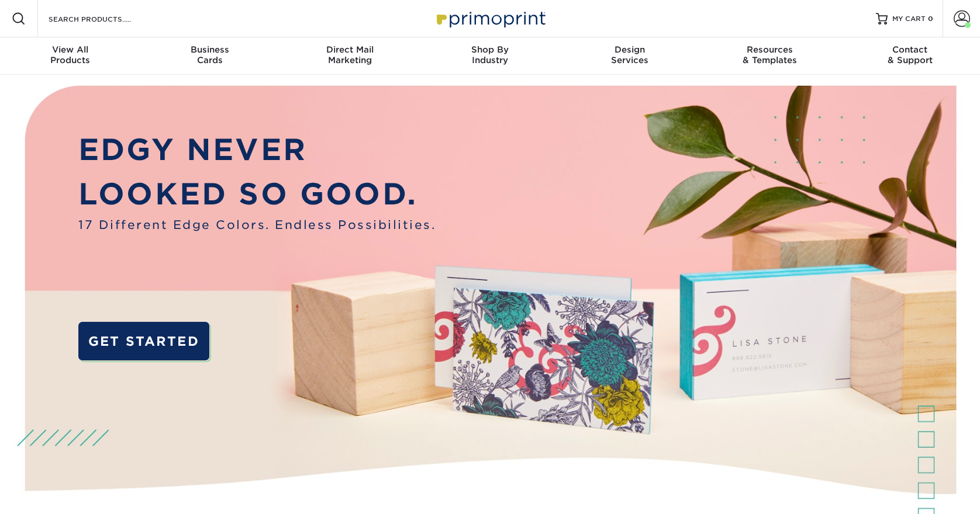  Describe the element at coordinates (209, 49) in the screenshot. I see `span: Business` at that location.